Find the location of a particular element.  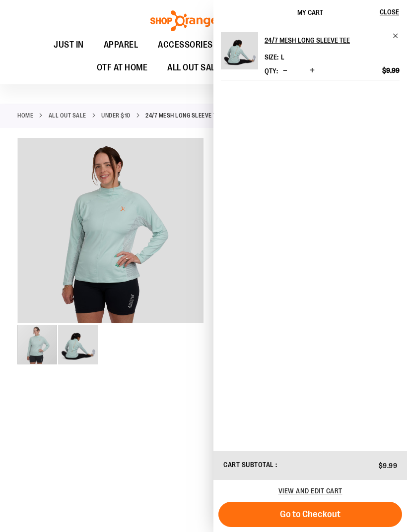

span: Go to Checkout is located at coordinates (310, 514).